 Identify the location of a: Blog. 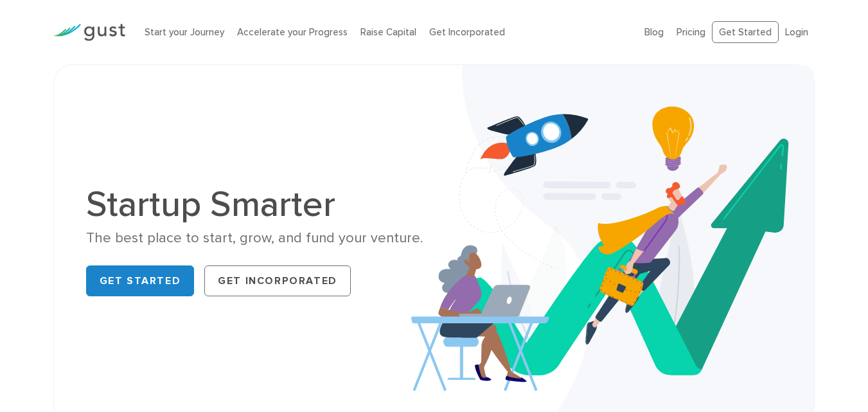
(654, 32).